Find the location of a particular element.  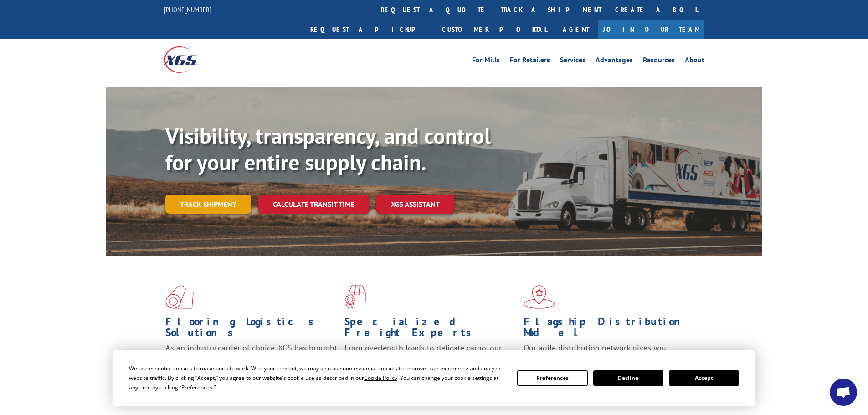

span: As an industry carrier of choice, XGS has brought innovation and dedication to flooring logistics... is located at coordinates (251, 358).